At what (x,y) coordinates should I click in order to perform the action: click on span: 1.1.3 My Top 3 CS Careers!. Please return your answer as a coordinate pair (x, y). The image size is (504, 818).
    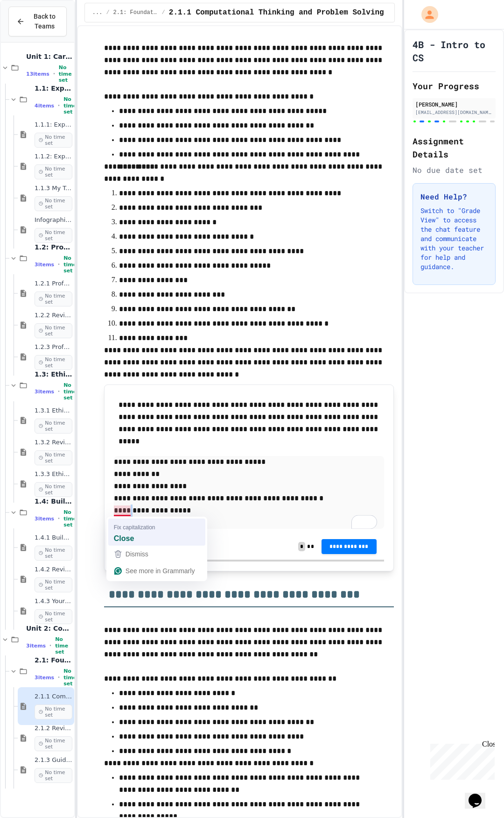
    Looking at the image, I should click on (53, 188).